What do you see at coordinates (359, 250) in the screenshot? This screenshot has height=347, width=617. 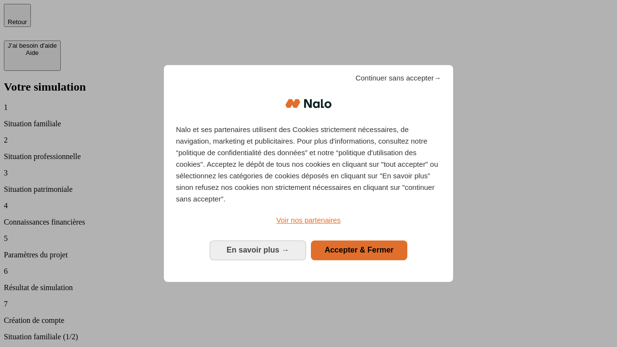 I see `span: Accepter & Fermer` at bounding box center [359, 250].